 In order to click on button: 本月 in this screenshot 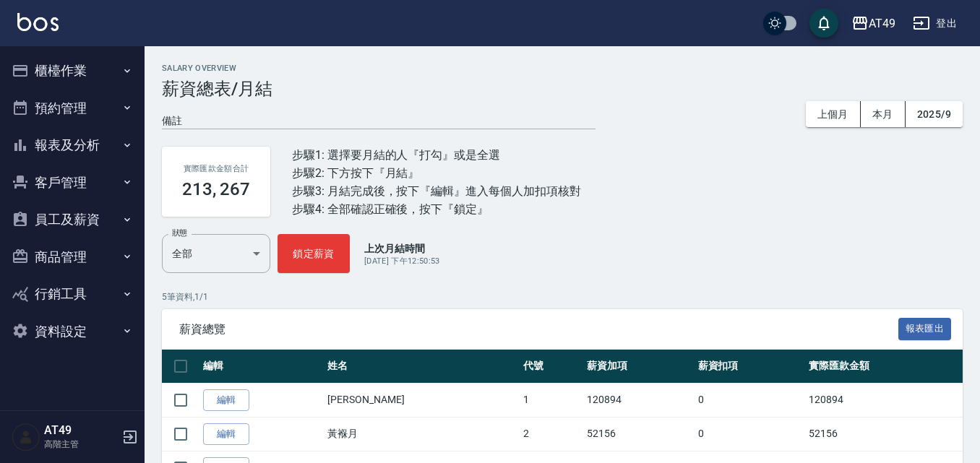, I will do `click(883, 114)`.